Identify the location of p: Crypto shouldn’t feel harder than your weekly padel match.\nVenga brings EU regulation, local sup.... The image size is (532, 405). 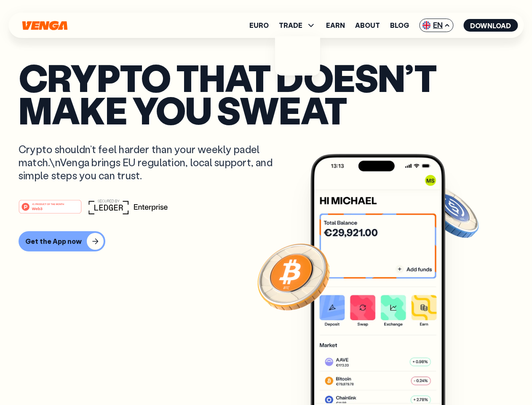
(152, 162).